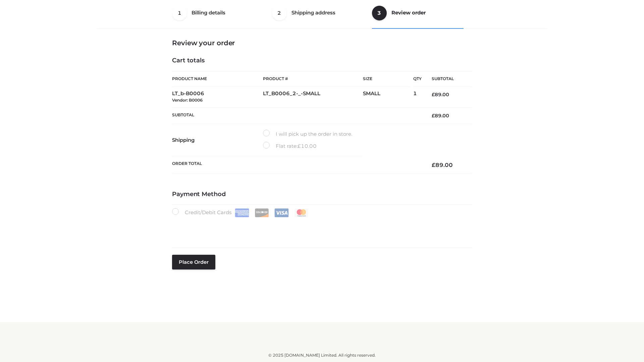 The width and height of the screenshot is (644, 362). Describe the element at coordinates (322, 43) in the screenshot. I see `h3: Review your order` at that location.